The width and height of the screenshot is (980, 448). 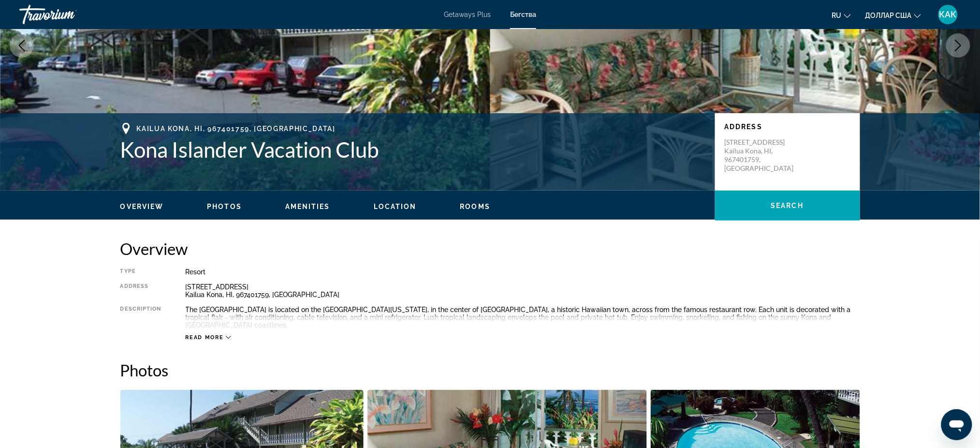 I want to click on span: Rooms, so click(x=475, y=207).